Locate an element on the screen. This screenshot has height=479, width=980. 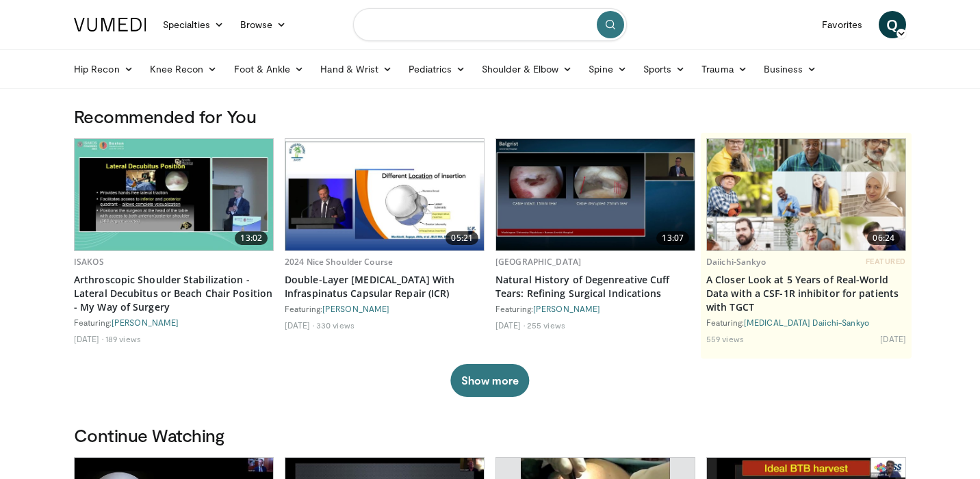
a: Hand & Wrist is located at coordinates (356, 69).